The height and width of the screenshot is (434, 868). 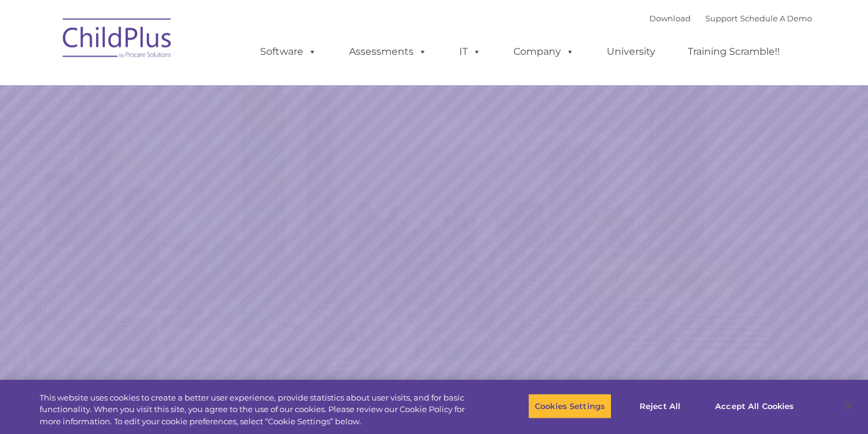 I want to click on button: Cookies Settings, so click(x=569, y=406).